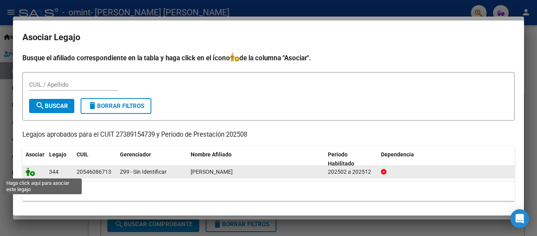 The width and height of the screenshot is (537, 236). What do you see at coordinates (152, 159) in the screenshot?
I see `datatable-header-cell: Gerenciador` at bounding box center [152, 159].